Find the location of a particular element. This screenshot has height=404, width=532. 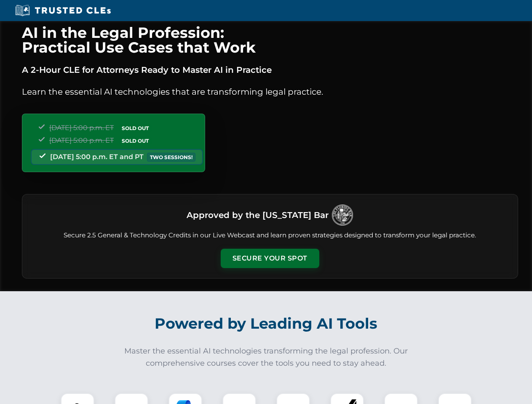

img: Trusted CLEs is located at coordinates (63, 11).